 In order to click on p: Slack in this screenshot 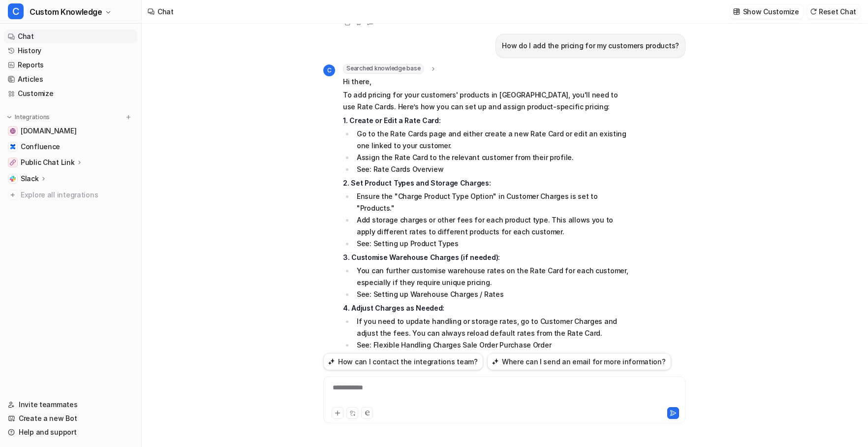, I will do `click(30, 179)`.